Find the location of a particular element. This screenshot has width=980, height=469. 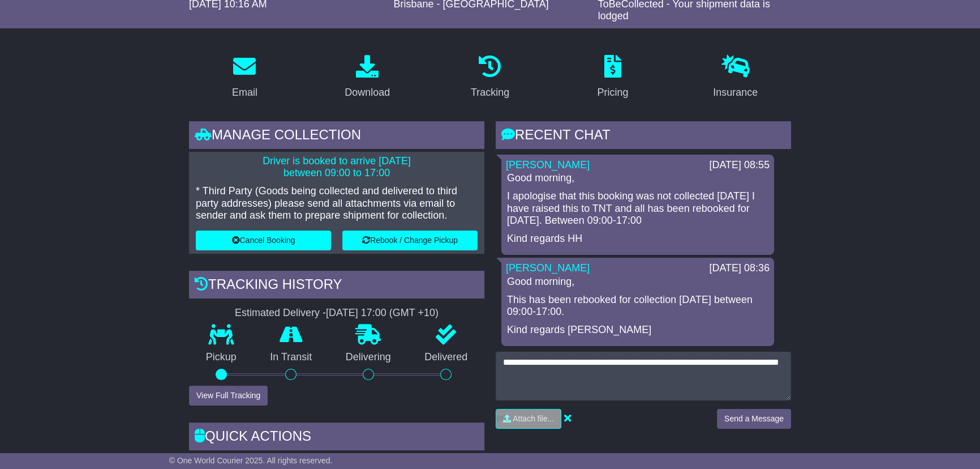

button: Cancel Booking is located at coordinates (263, 240).